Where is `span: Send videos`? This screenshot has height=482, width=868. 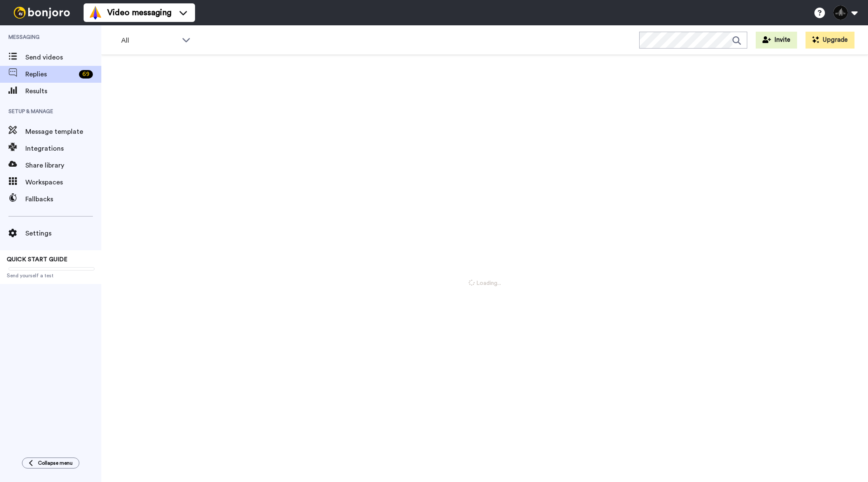 span: Send videos is located at coordinates (64, 57).